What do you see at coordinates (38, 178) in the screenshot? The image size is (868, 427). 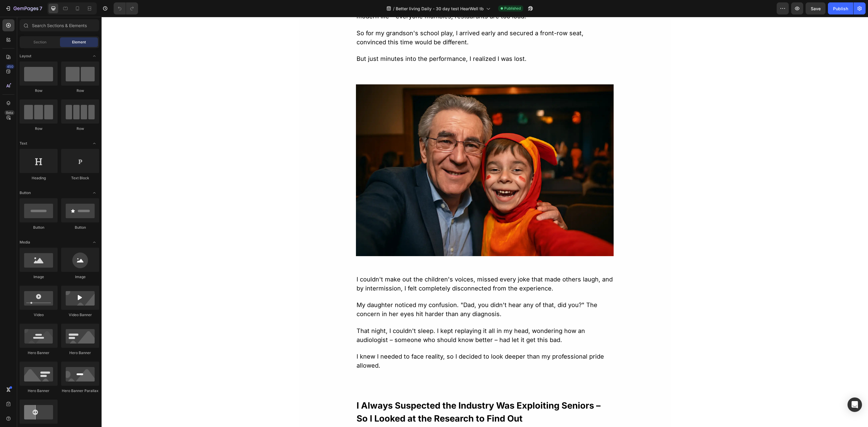 I see `div: Heading` at bounding box center [38, 178].